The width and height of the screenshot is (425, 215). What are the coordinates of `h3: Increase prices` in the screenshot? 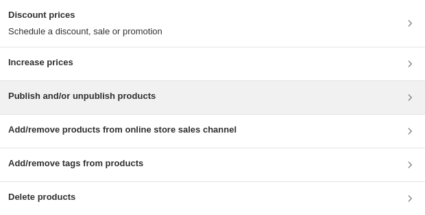 It's located at (40, 62).